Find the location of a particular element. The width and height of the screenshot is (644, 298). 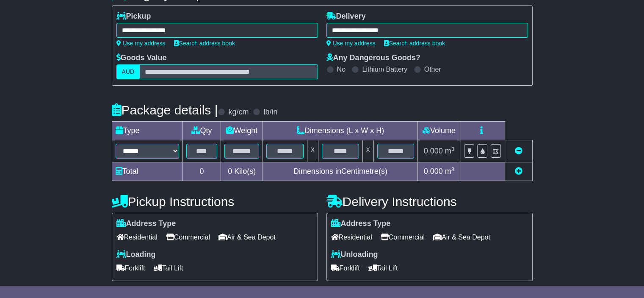

td: Weight is located at coordinates (242, 131).